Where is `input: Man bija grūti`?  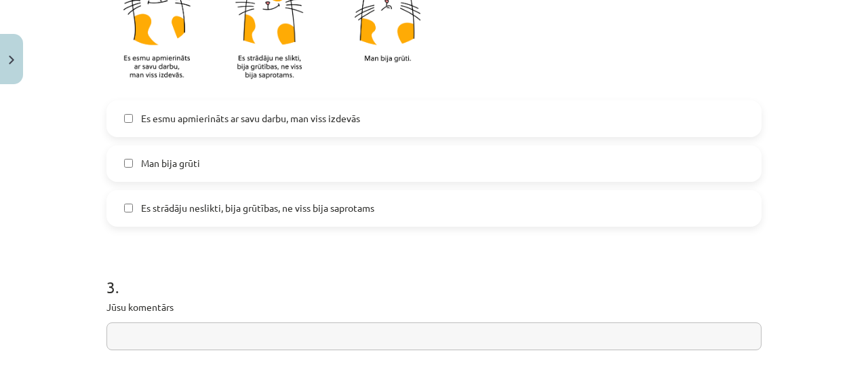
input: Man bija grūti is located at coordinates (129, 163).